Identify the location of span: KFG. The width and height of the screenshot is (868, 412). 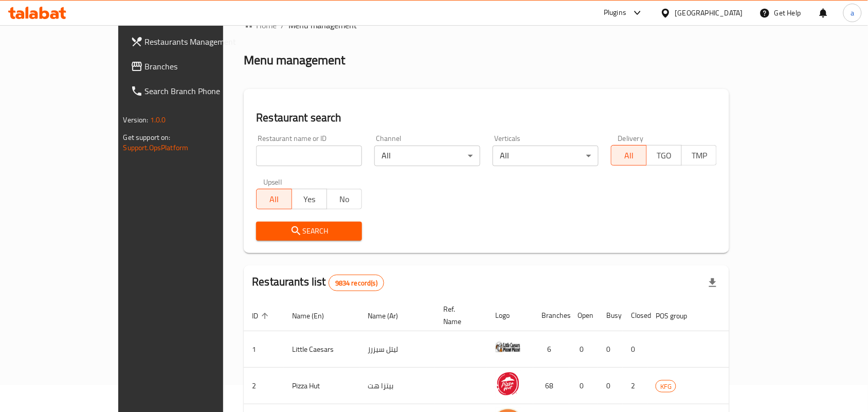
(666, 386).